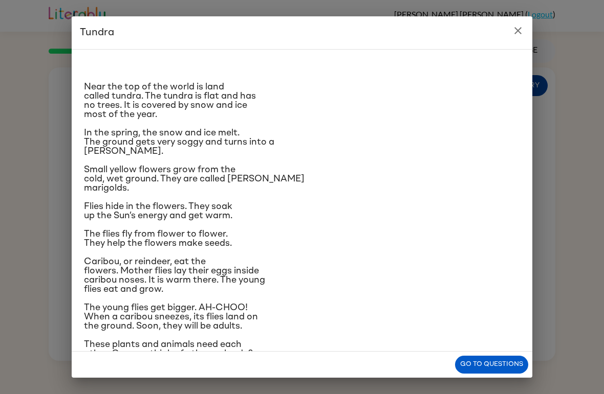 This screenshot has height=394, width=604. I want to click on span: The flies fly from flower to flower. They help the flowers make seeds., so click(158, 239).